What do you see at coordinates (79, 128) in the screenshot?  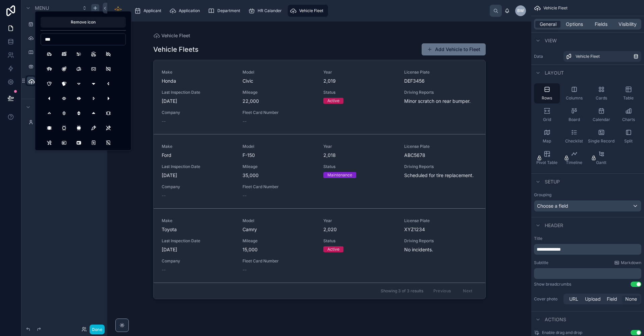 I see `button: CarouselVerticalFilled` at bounding box center [79, 128].